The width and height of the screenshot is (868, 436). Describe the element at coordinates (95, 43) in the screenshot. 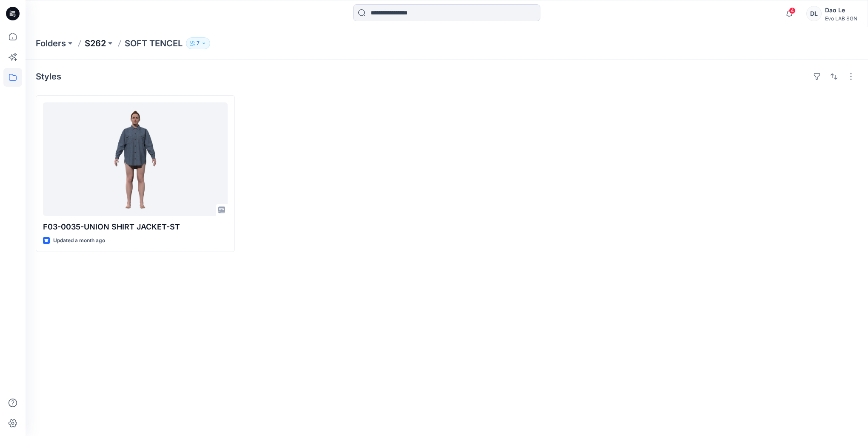

I see `a: S262` at that location.